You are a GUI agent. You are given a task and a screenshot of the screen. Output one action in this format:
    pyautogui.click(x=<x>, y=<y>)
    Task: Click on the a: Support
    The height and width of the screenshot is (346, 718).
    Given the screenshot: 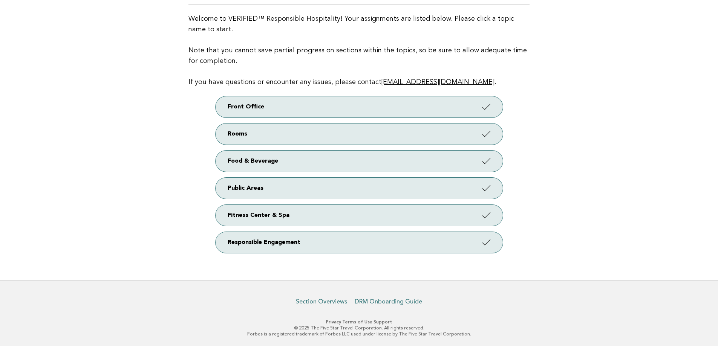 What is the action you would take?
    pyautogui.click(x=382, y=322)
    